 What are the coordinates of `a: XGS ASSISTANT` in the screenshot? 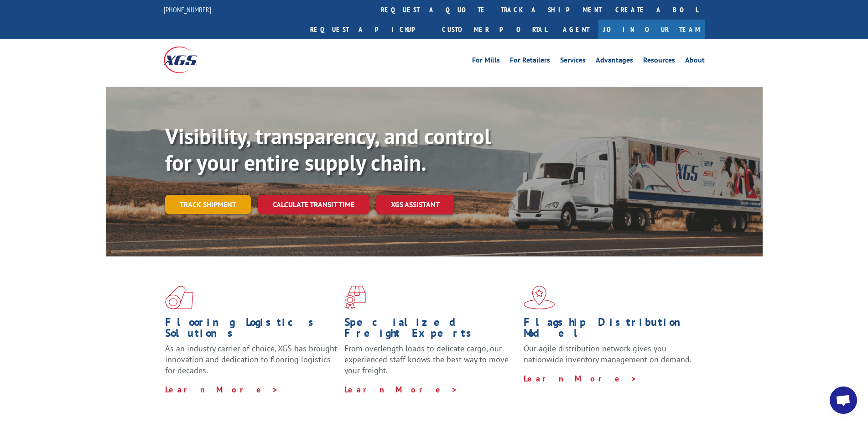 It's located at (415, 204).